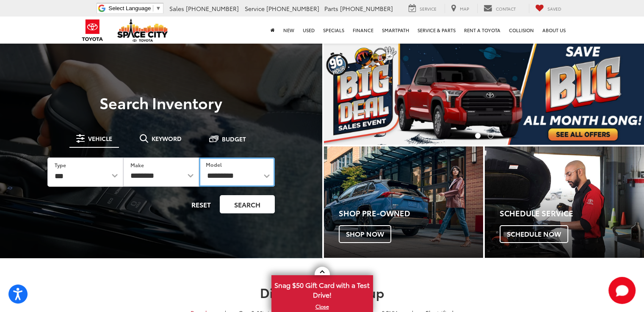  What do you see at coordinates (622, 291) in the screenshot?
I see `button: Toggle Chat Window` at bounding box center [622, 291].